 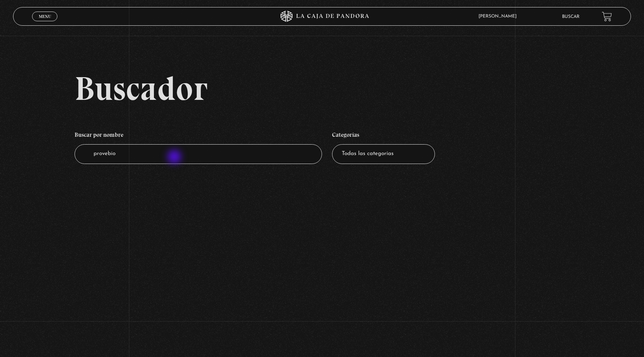 I want to click on h2: Buscador, so click(x=352, y=88).